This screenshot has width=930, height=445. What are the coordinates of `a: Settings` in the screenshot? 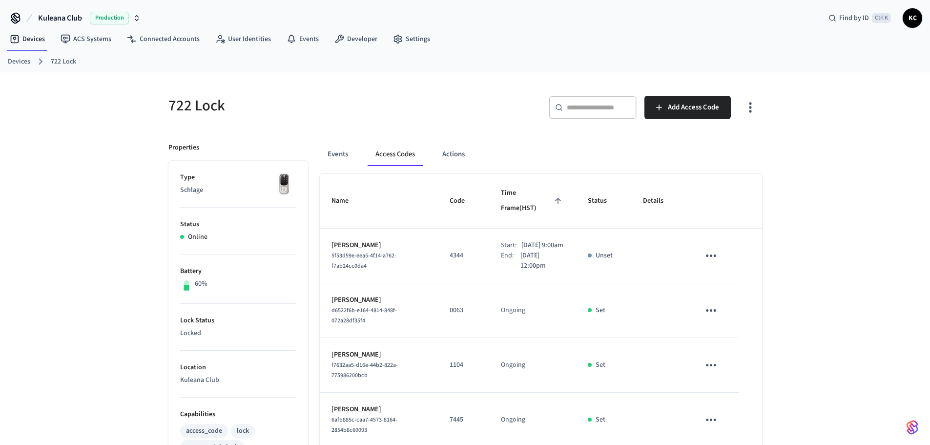 It's located at (411, 39).